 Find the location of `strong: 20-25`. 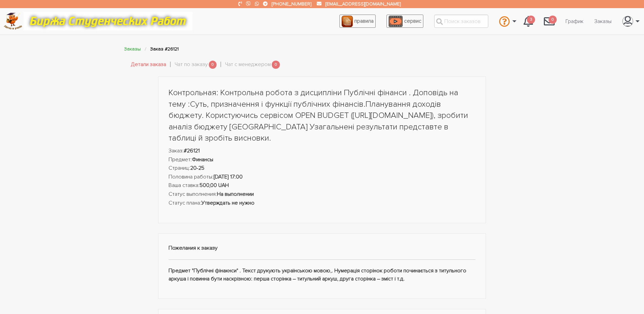

strong: 20-25 is located at coordinates (197, 168).